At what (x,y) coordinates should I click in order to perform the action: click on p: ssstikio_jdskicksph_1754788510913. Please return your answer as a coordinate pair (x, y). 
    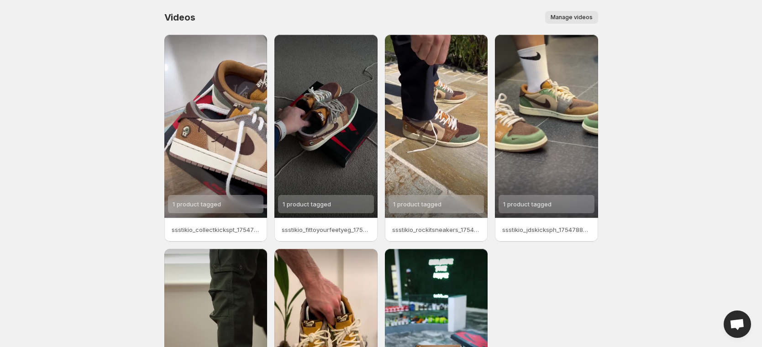
    Looking at the image, I should click on (546, 230).